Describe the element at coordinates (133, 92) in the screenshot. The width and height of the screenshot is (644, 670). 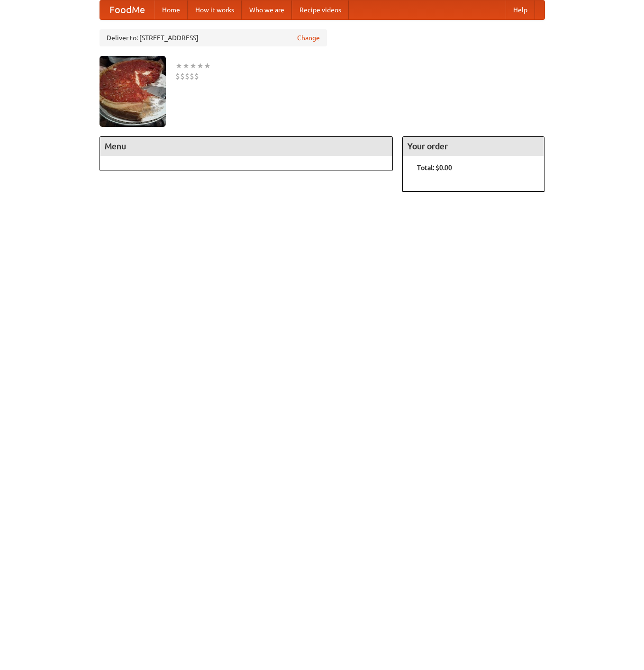
I see `img: angular.jpg` at that location.